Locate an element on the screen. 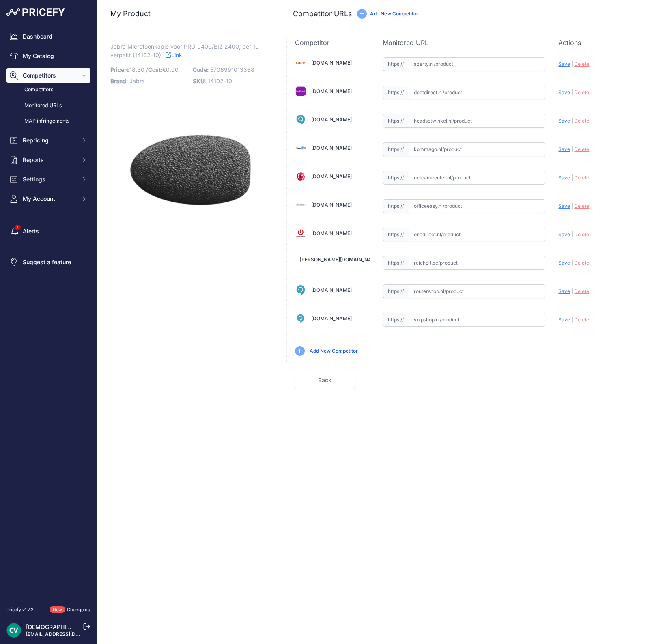  input: kommago.nl/product is located at coordinates (477, 149).